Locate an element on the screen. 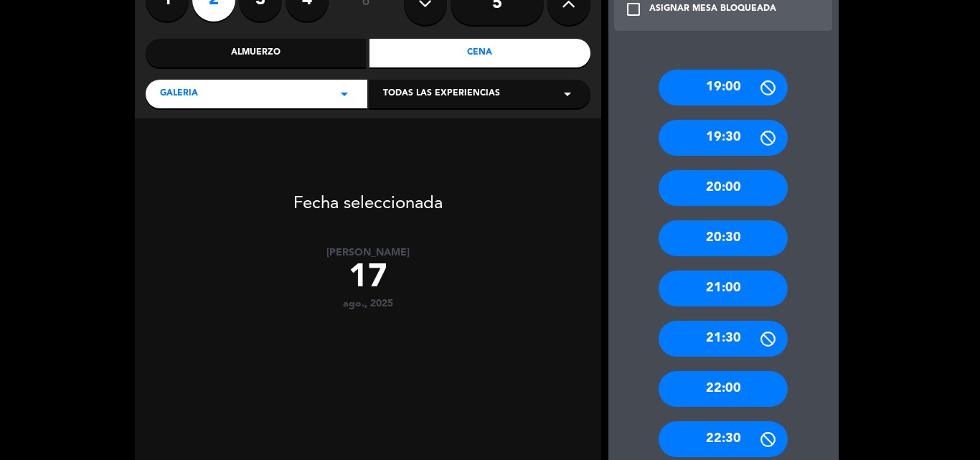 Image resolution: width=980 pixels, height=460 pixels. div: 19:30 is located at coordinates (723, 138).